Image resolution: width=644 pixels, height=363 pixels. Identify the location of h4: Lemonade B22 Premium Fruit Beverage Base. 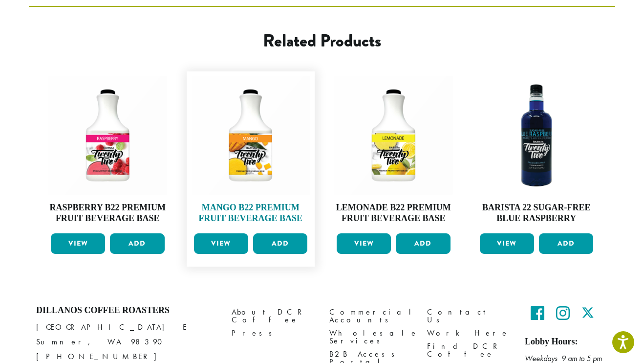
(393, 213).